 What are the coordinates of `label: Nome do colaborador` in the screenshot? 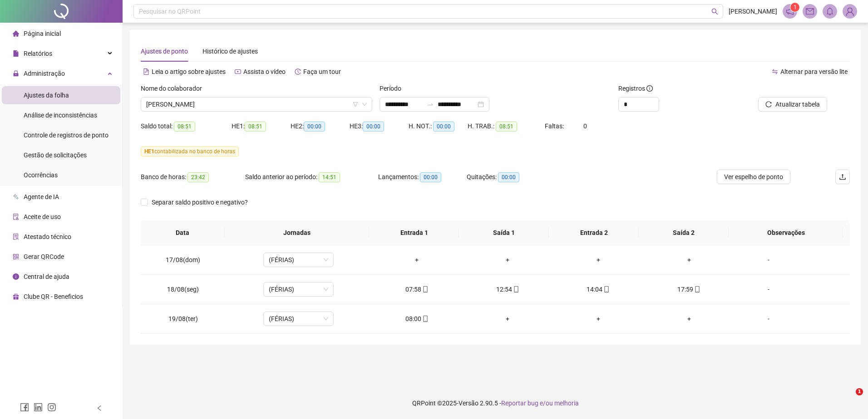 It's located at (174, 89).